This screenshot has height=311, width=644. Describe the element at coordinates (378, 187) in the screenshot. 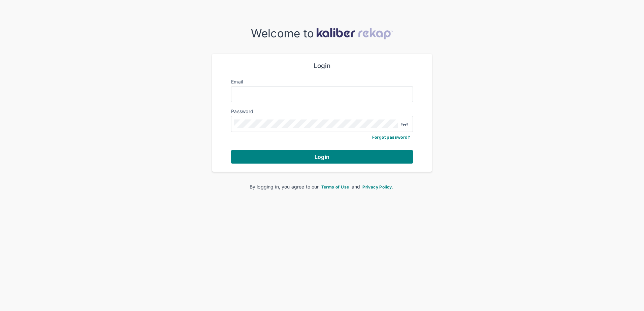

I see `span: Privacy Policy.` at that location.